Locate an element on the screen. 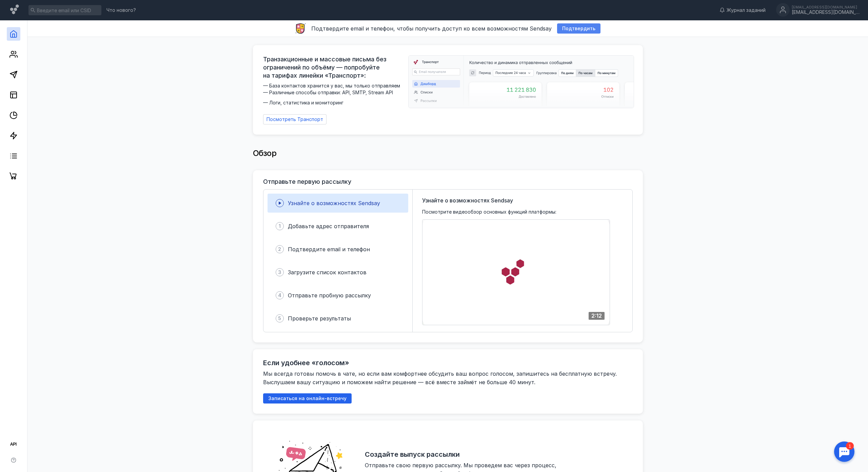  span: 1 is located at coordinates (280, 226).